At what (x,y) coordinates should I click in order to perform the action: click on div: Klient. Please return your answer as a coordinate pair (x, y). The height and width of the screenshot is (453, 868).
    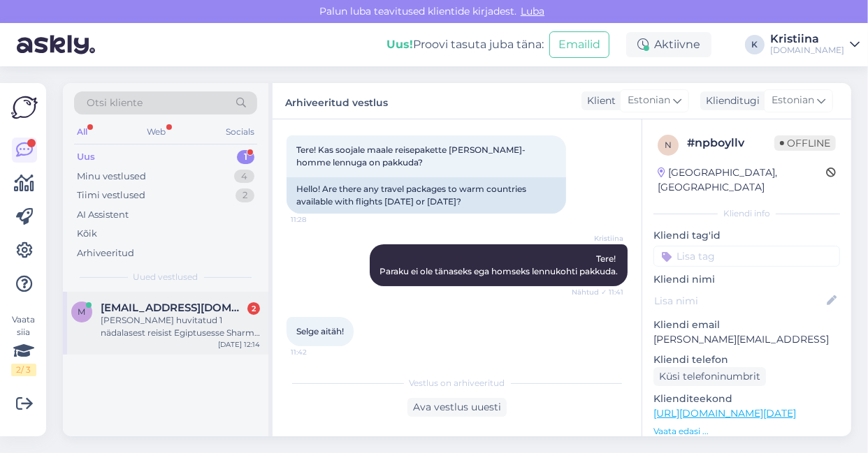
    Looking at the image, I should click on (598, 100).